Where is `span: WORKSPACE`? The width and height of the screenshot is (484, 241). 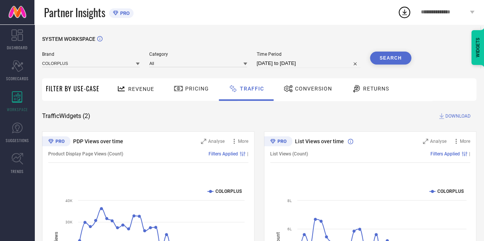
span: WORKSPACE is located at coordinates (17, 109).